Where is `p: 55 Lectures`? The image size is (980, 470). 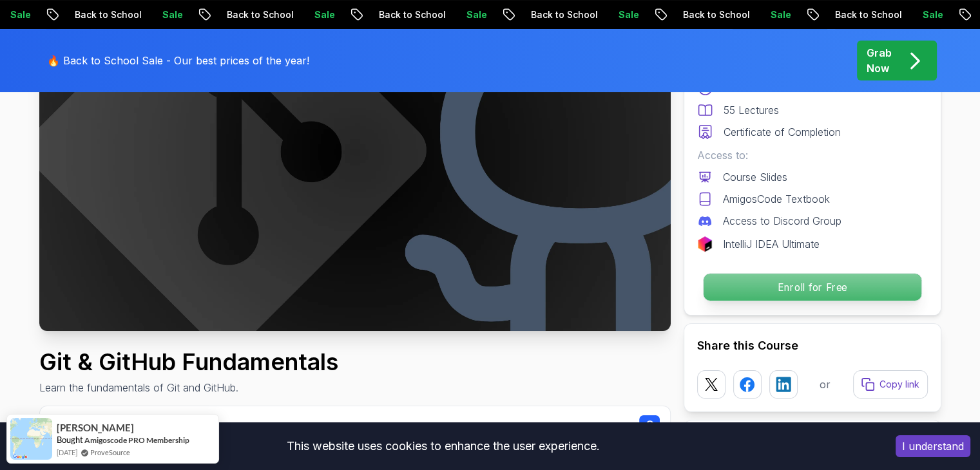
p: 55 Lectures is located at coordinates (751, 110).